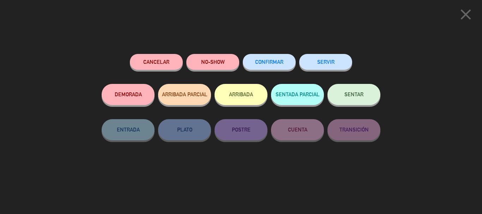  I want to click on button: Cancelar, so click(156, 62).